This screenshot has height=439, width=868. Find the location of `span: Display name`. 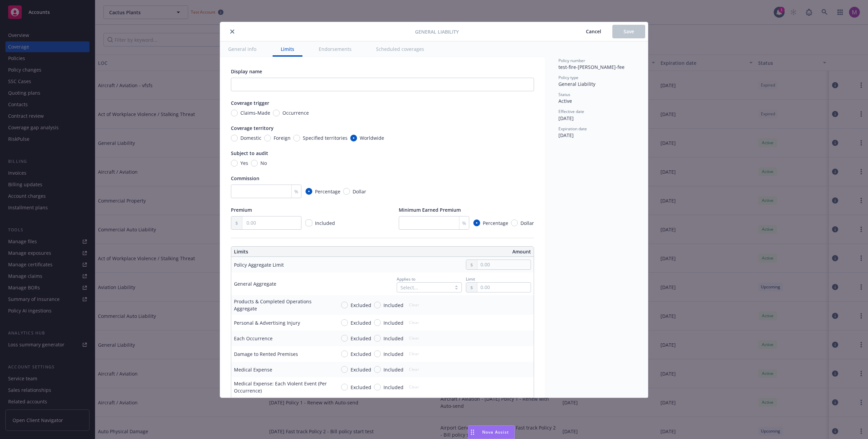

span: Display name is located at coordinates (246, 72).